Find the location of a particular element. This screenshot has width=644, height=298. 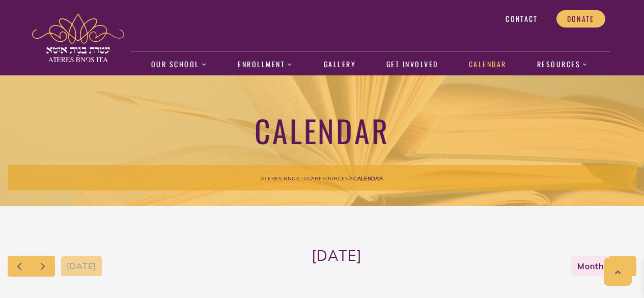

a: Ateres Bnos Ita is located at coordinates (285, 178).